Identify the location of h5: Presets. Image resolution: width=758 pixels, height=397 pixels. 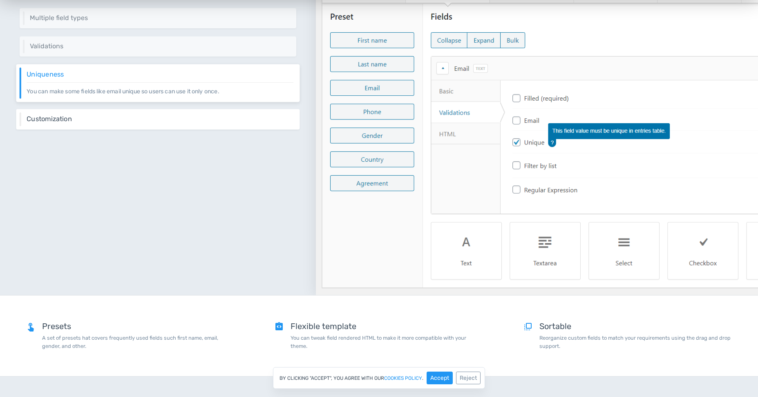
(139, 326).